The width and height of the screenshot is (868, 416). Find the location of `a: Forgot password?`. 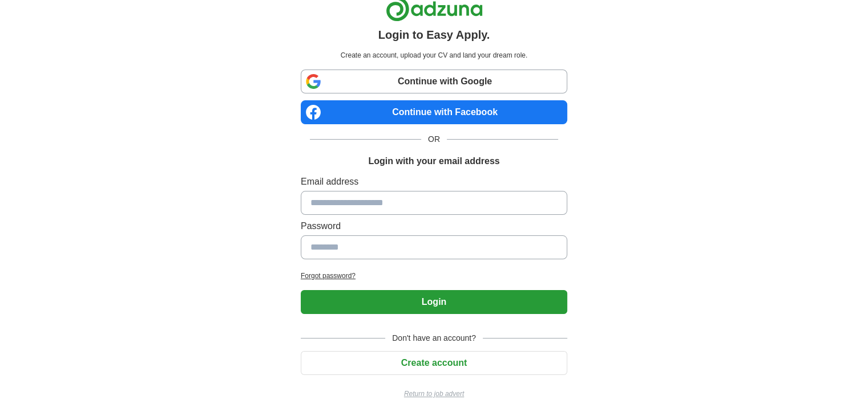

a: Forgot password? is located at coordinates (434, 276).